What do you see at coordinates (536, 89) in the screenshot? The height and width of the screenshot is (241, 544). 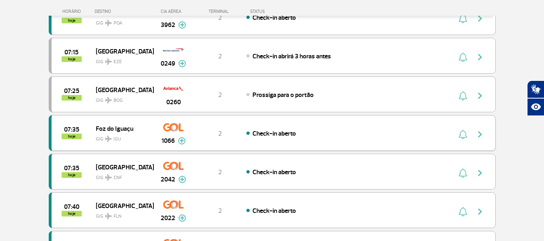 I see `button: Abrir tradutor de língua de sinais.` at bounding box center [536, 89].